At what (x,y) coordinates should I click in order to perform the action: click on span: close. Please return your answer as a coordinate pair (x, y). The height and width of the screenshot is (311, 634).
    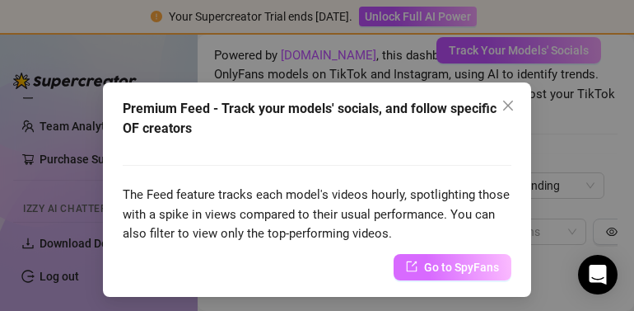
    Looking at the image, I should click on (508, 105).